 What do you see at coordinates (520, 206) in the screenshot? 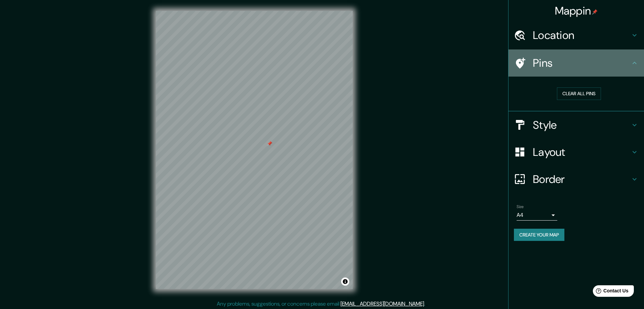
I see `label: Size` at bounding box center [520, 206].